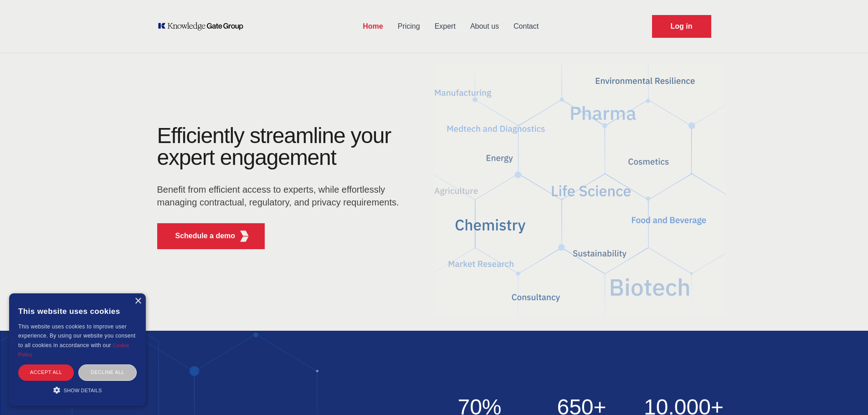  Describe the element at coordinates (525, 26) in the screenshot. I see `a: Contact` at that location.